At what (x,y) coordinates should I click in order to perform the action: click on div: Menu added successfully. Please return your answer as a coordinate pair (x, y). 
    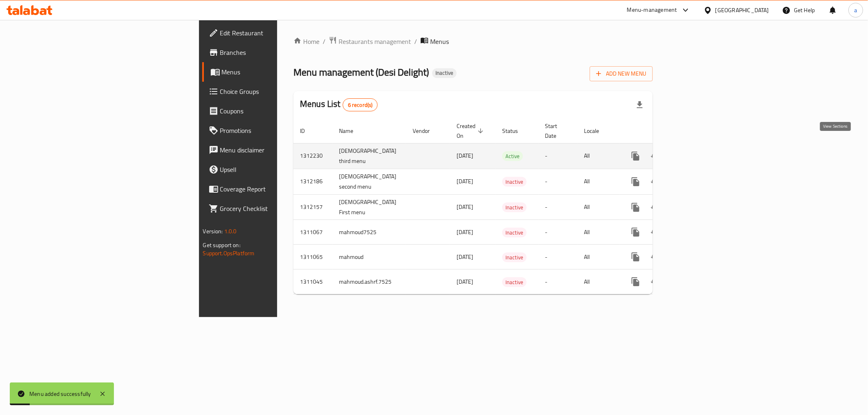
    Looking at the image, I should click on (60, 394).